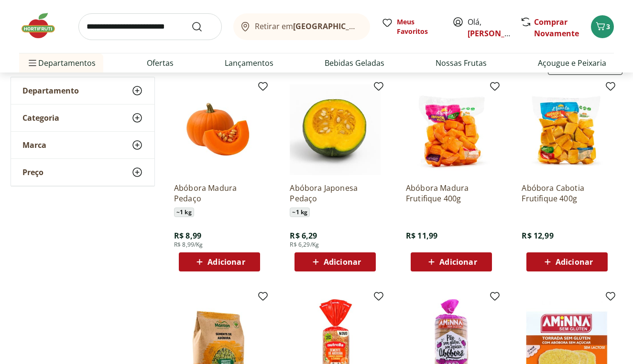 The height and width of the screenshot is (364, 633). Describe the element at coordinates (304, 245) in the screenshot. I see `span: R$ 6,29/Kg` at that location.